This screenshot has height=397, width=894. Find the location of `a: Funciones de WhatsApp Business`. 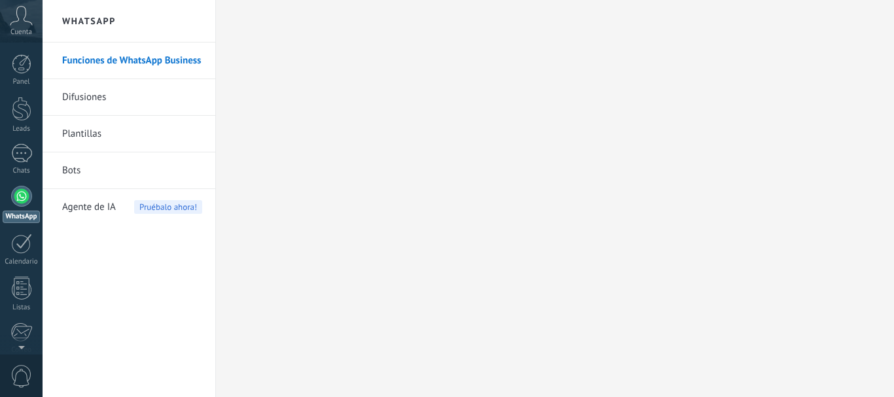

a: Funciones de WhatsApp Business is located at coordinates (132, 61).